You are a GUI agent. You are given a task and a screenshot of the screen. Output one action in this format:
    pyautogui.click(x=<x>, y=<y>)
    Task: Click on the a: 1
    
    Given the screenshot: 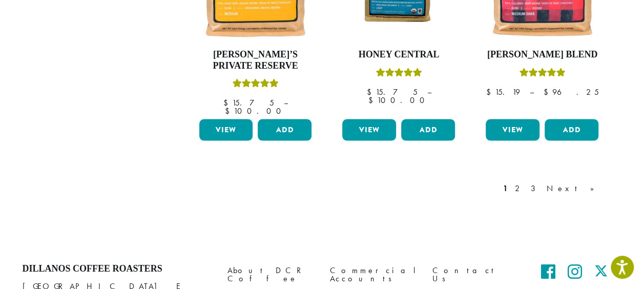 What is the action you would take?
    pyautogui.click(x=505, y=189)
    